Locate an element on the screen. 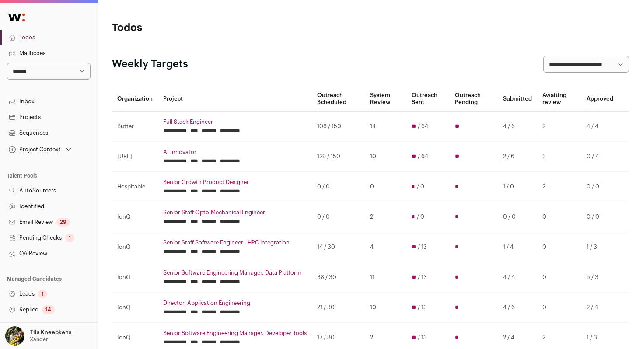 This screenshot has height=349, width=643. div: 14 is located at coordinates (48, 310).